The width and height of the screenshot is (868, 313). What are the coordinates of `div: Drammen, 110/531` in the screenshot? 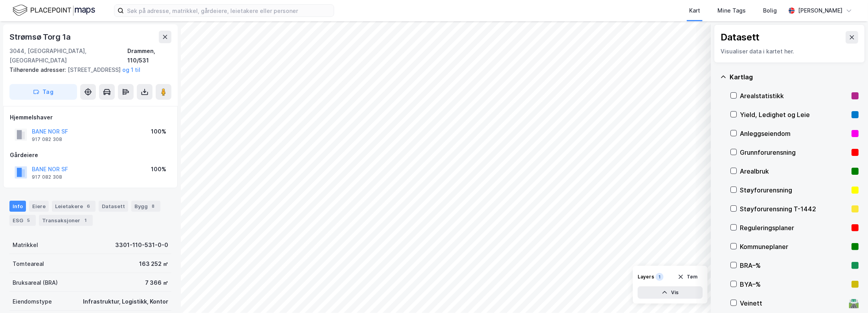 It's located at (150, 56).